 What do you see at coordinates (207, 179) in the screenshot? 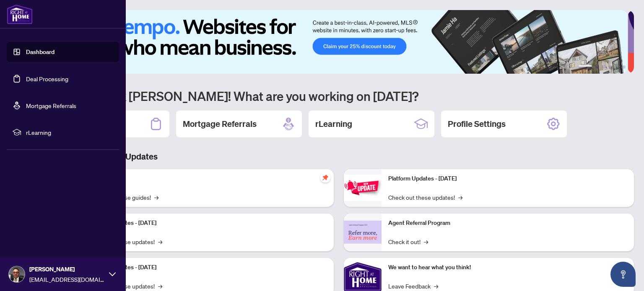
I see `p: Self-Help` at bounding box center [207, 179].